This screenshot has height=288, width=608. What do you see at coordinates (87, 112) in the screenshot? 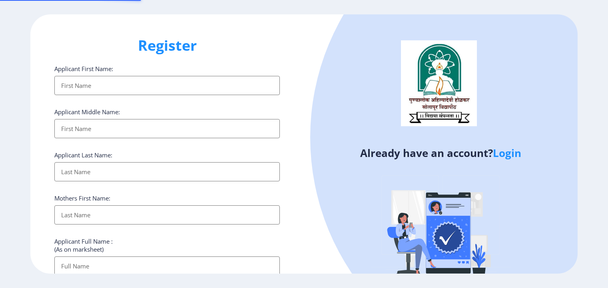
I see `label: Applicant Middle Name:` at bounding box center [87, 112].